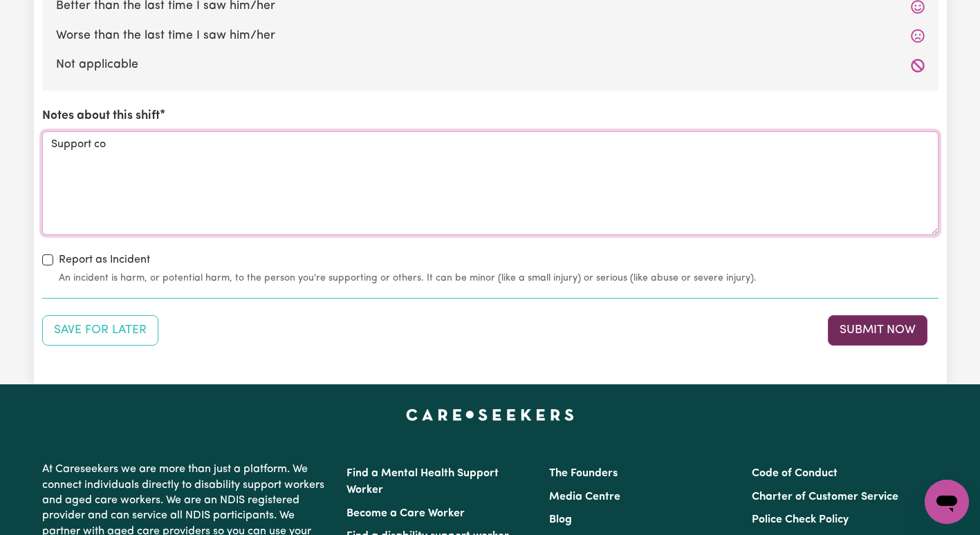  What do you see at coordinates (561, 520) in the screenshot?
I see `a: Blog` at bounding box center [561, 520].